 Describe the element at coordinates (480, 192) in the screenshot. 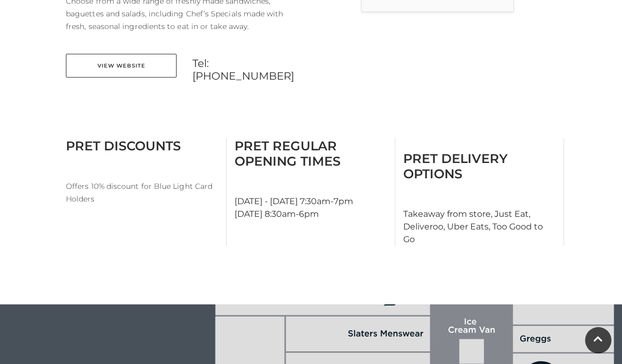

I see `div: Takeaway from store, Just Eat, Deliveroo, Uber Eats, Too Good to Go` at that location.